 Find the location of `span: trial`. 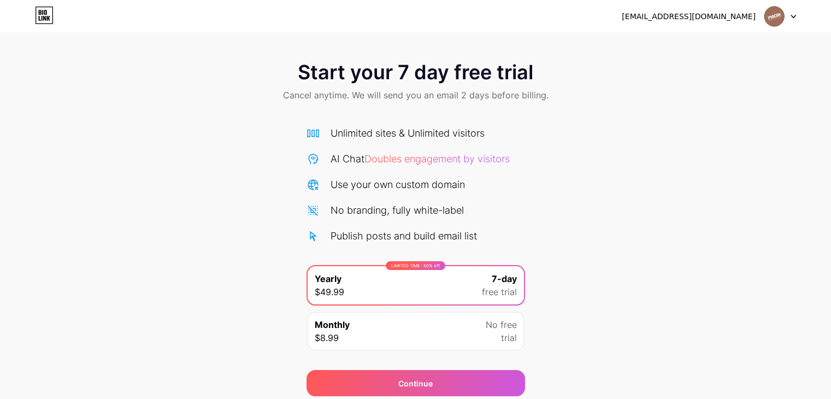

span: trial is located at coordinates (509, 338).